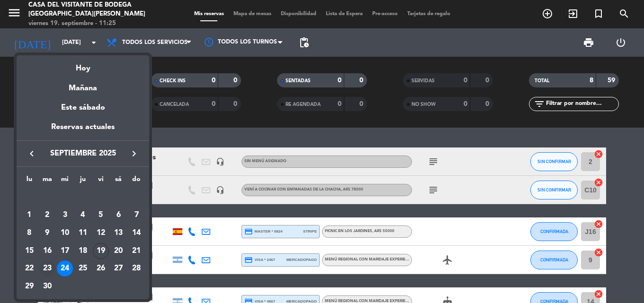 The image size is (644, 303). What do you see at coordinates (83, 251) in the screenshot?
I see `td: 18 de septiembre de 2025` at bounding box center [83, 251].